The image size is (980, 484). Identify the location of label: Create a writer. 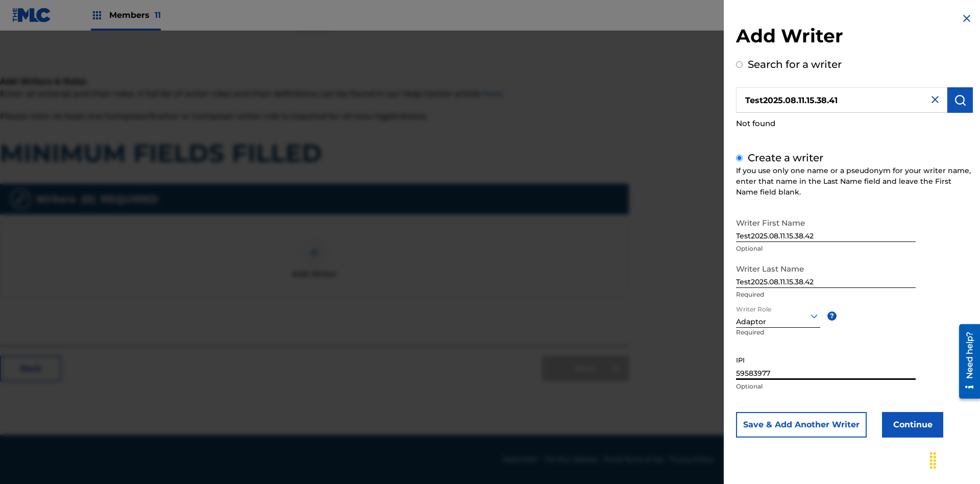
(786, 158).